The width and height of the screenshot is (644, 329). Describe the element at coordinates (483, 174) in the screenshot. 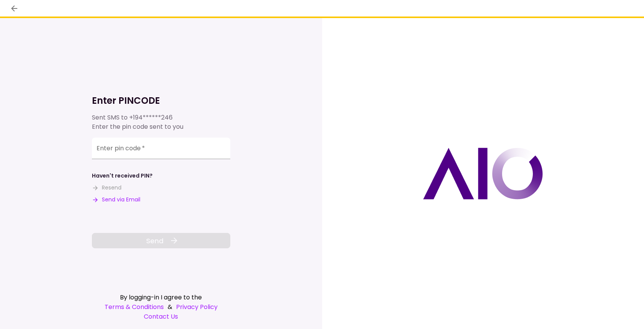

I see `img: AIO logo` at that location.